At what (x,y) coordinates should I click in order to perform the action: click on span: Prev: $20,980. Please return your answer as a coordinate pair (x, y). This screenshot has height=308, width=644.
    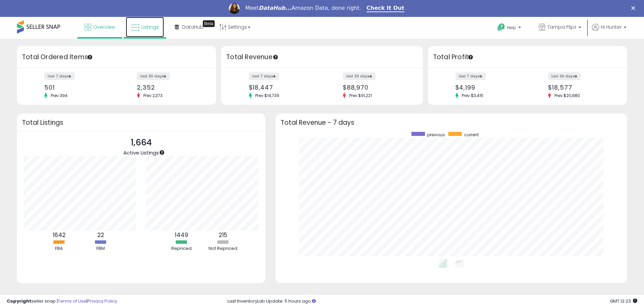
    Looking at the image, I should click on (568, 95).